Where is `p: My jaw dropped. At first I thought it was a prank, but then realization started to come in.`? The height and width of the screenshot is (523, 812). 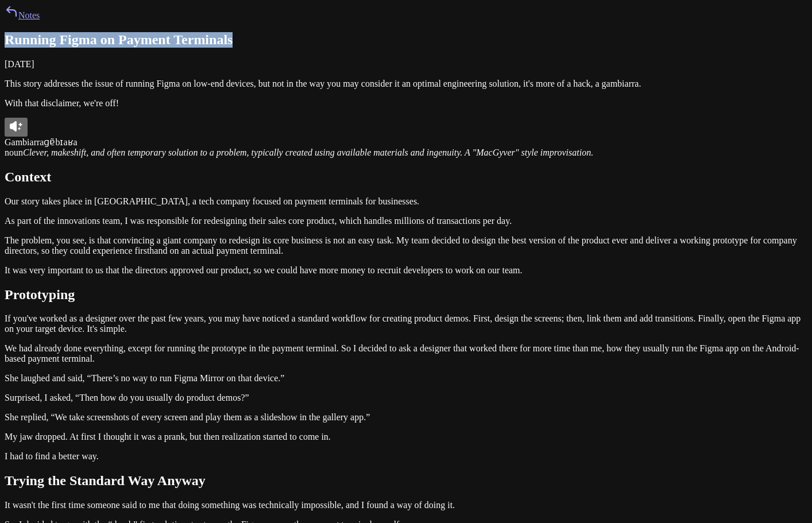 p: My jaw dropped. At first I thought it was a prank, but then realization started to come in. is located at coordinates (406, 437).